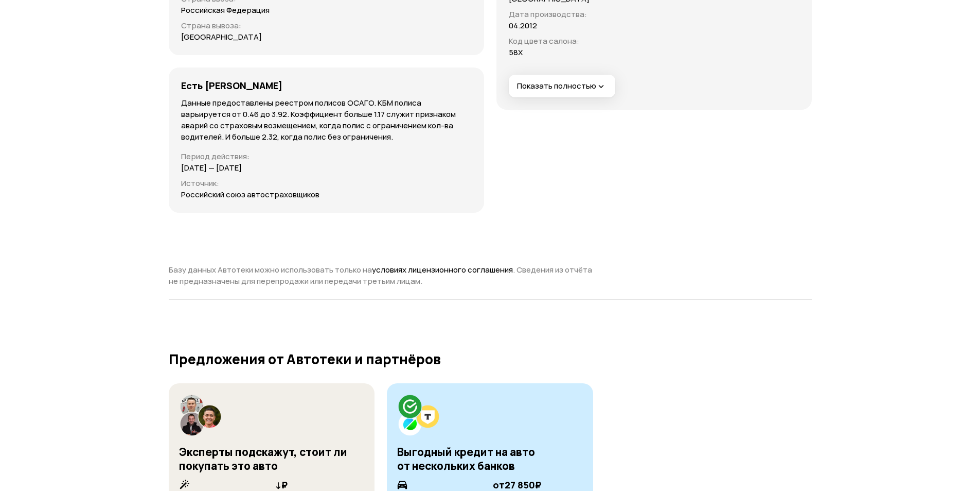 The height and width of the screenshot is (491, 980). Describe the element at coordinates (327, 156) in the screenshot. I see `p: Период действия :` at that location.